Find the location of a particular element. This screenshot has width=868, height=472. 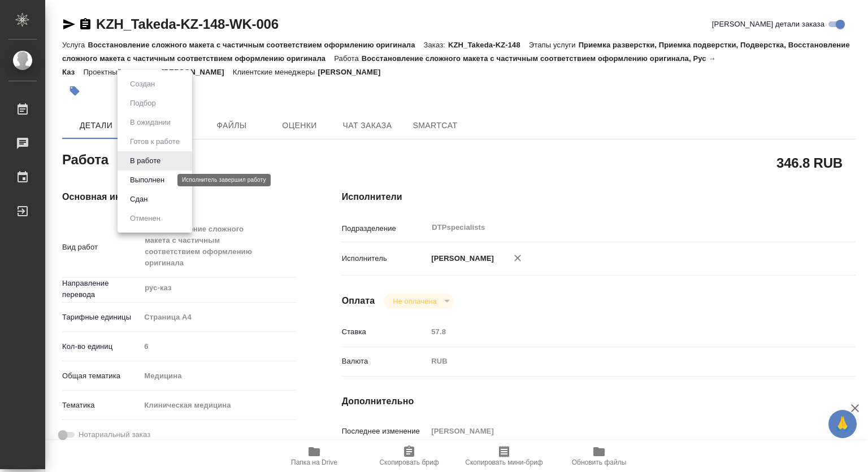

button: Готов к работе is located at coordinates (155, 141).